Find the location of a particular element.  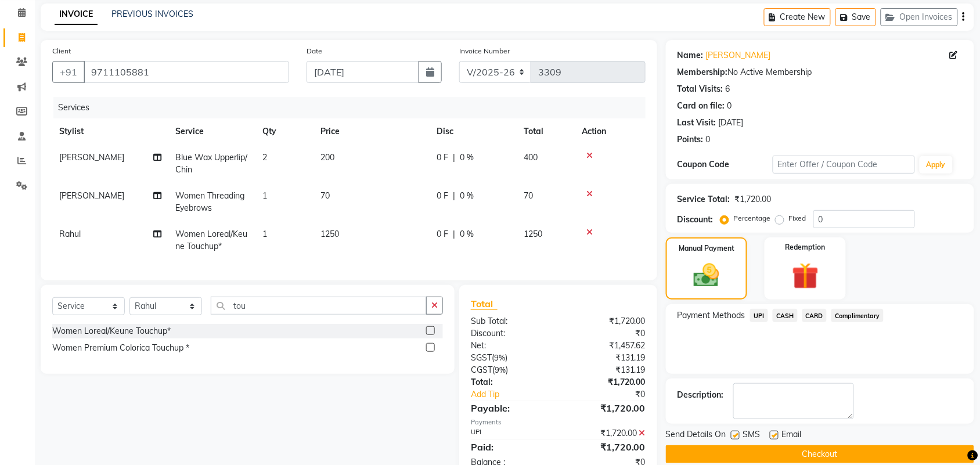

button: +91 is located at coordinates (68, 72).